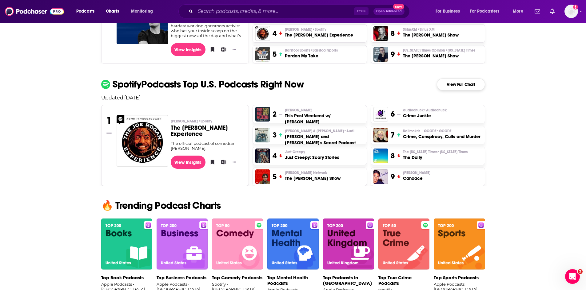  Describe the element at coordinates (263, 177) in the screenshot. I see `a: The Tucker Carlson Show` at that location.